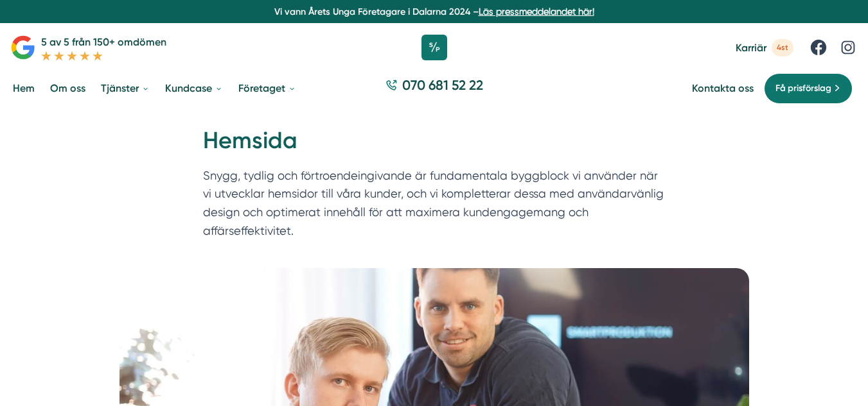 The width and height of the screenshot is (868, 406). Describe the element at coordinates (67, 88) in the screenshot. I see `a: Om oss` at that location.